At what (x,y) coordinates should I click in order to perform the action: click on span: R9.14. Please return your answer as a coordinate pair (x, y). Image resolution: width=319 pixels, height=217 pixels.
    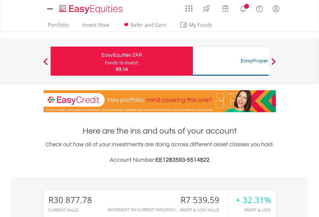
    Looking at the image, I should click on (122, 69).